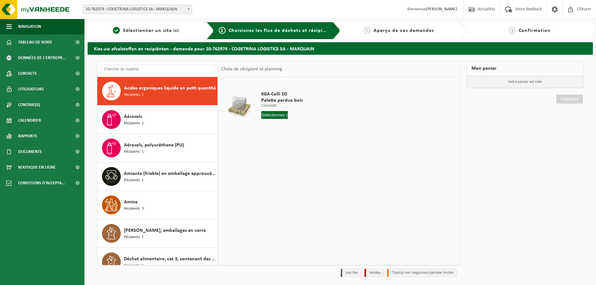 The height and width of the screenshot is (285, 596). What do you see at coordinates (157, 262) in the screenshot?
I see `button: Déchet alimentaire, cat 3, contenant des produits d'origine animale, emballage synthétique Récipi...` at bounding box center [157, 262].